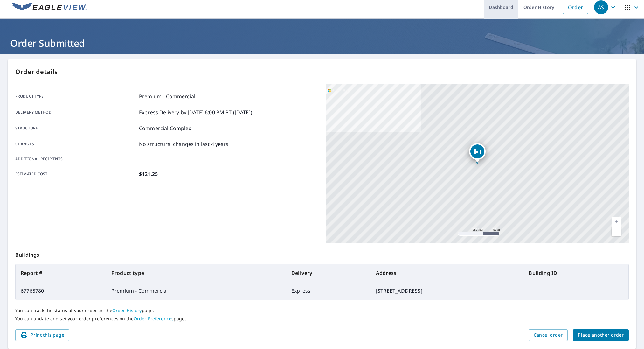 The width and height of the screenshot is (644, 349). What do you see at coordinates (575, 8) in the screenshot?
I see `a: Order` at bounding box center [575, 8].